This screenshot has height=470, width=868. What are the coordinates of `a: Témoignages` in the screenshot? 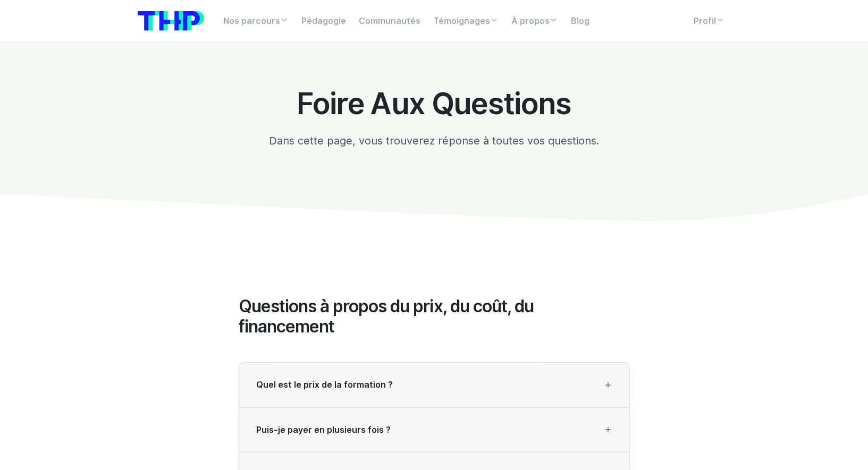 It's located at (466, 21).